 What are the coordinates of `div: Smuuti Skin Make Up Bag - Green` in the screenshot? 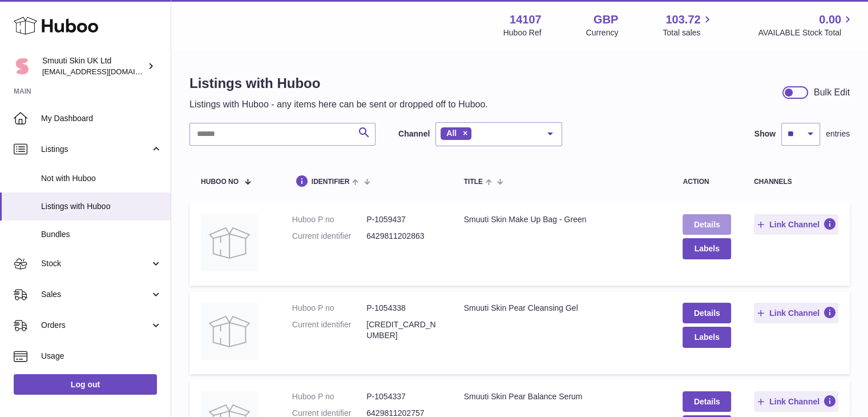 It's located at (562, 219).